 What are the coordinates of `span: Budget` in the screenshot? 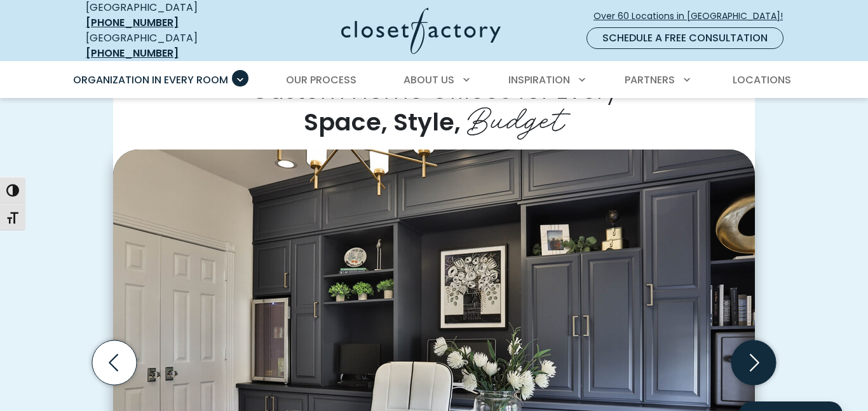 It's located at (516, 116).